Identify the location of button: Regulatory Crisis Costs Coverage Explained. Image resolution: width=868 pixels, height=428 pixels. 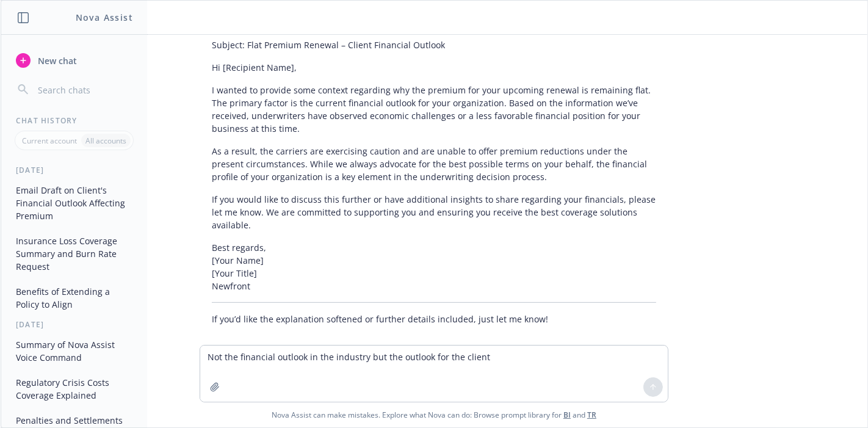
(74, 389).